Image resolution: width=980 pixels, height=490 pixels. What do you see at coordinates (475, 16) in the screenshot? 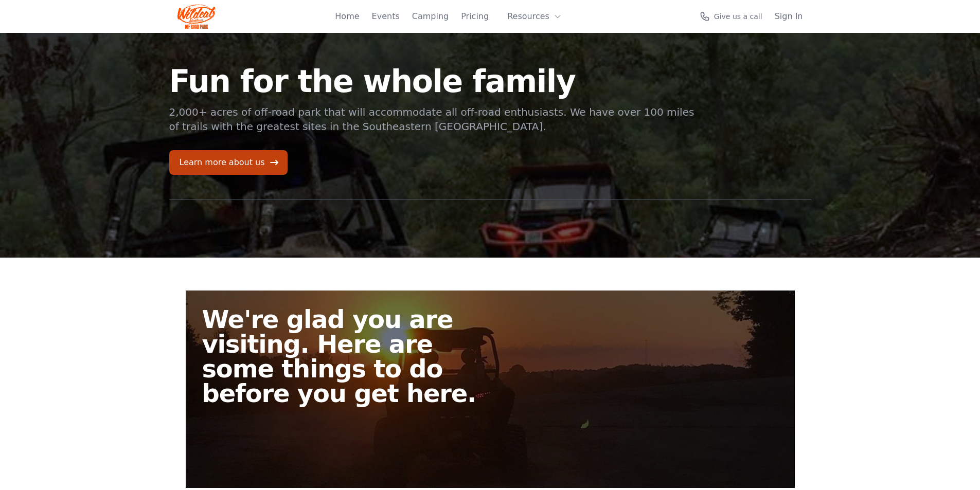
I see `a: Pricing` at bounding box center [475, 16].